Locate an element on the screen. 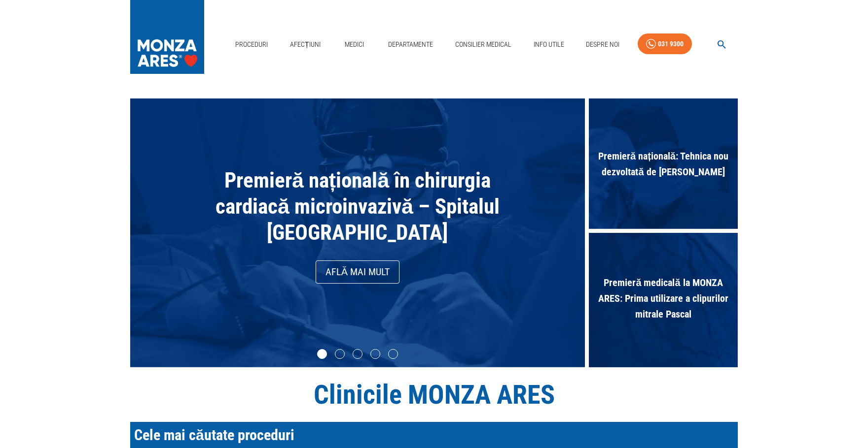  span: Cele mai căutate proceduri is located at coordinates (214, 435).